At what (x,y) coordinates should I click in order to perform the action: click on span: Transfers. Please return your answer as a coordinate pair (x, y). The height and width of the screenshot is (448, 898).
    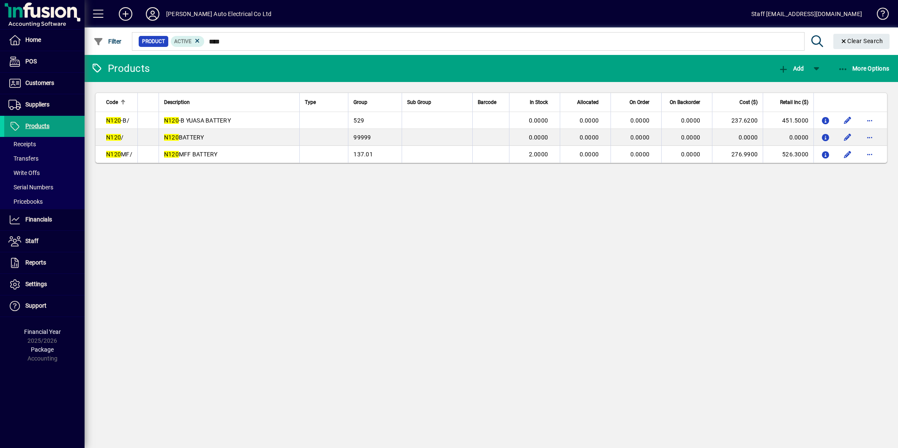
    Looking at the image, I should click on (23, 159).